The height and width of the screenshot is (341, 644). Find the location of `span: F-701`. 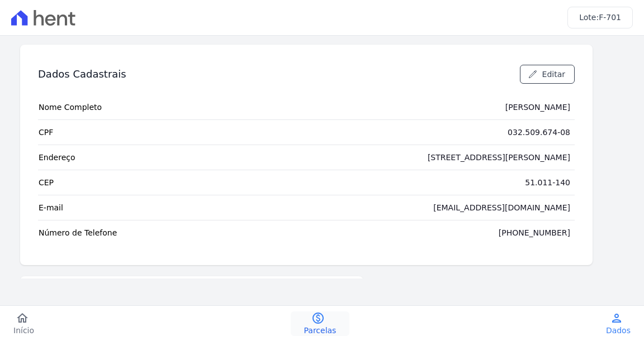

span: F-701 is located at coordinates (610, 17).